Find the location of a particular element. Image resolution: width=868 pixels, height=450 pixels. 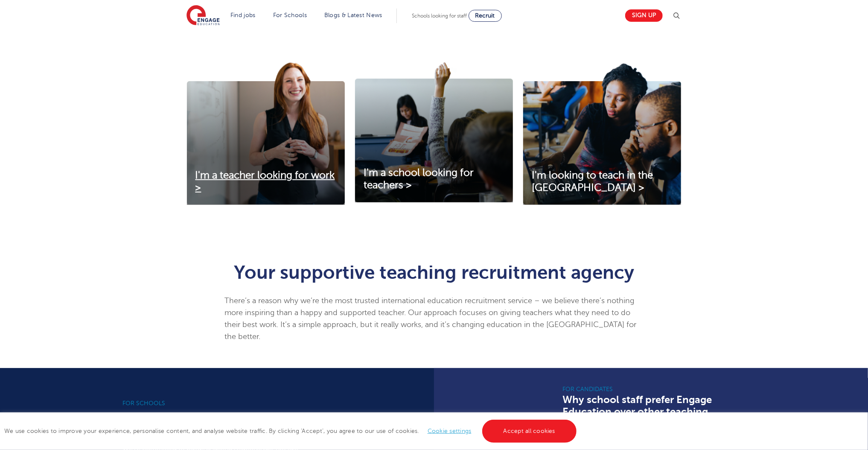

a: Accept all cookies is located at coordinates (529, 431).